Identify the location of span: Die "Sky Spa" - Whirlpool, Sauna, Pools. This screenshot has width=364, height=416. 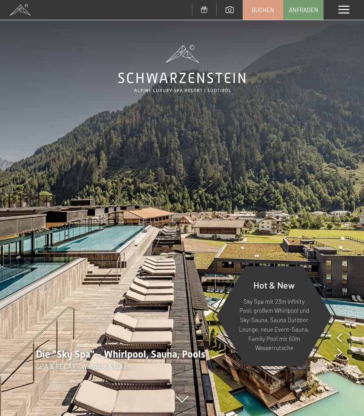
(120, 354).